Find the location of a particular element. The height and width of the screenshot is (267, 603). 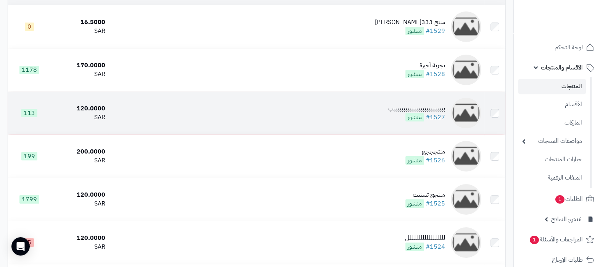

a: #1528 is located at coordinates (435, 74).